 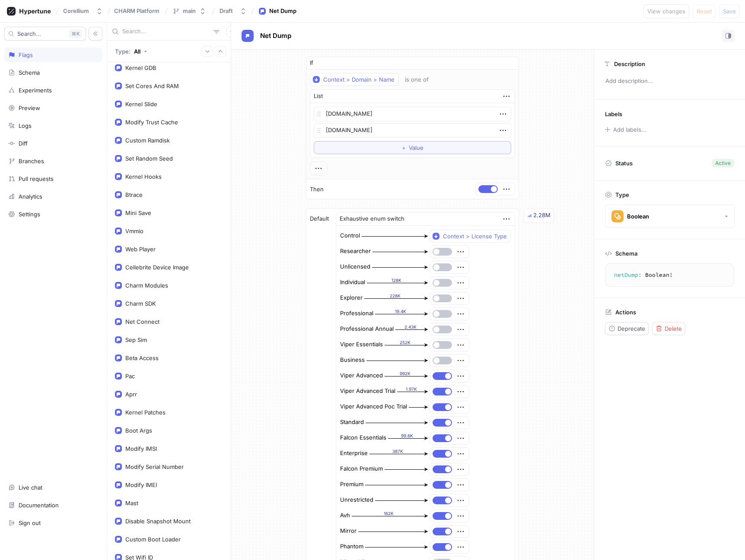 What do you see at coordinates (353, 282) in the screenshot?
I see `div: Individual` at bounding box center [353, 282].